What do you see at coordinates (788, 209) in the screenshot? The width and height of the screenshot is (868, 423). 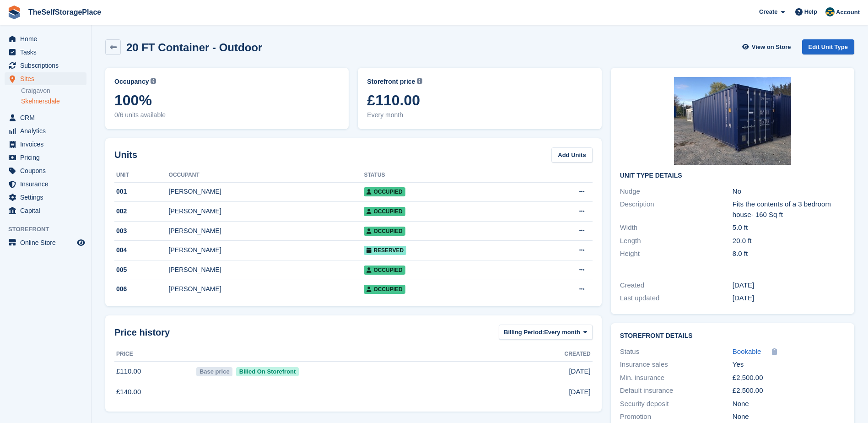 I see `div: Fits the contents of a 3 bedroom house- 160 Sq ft` at bounding box center [788, 209].